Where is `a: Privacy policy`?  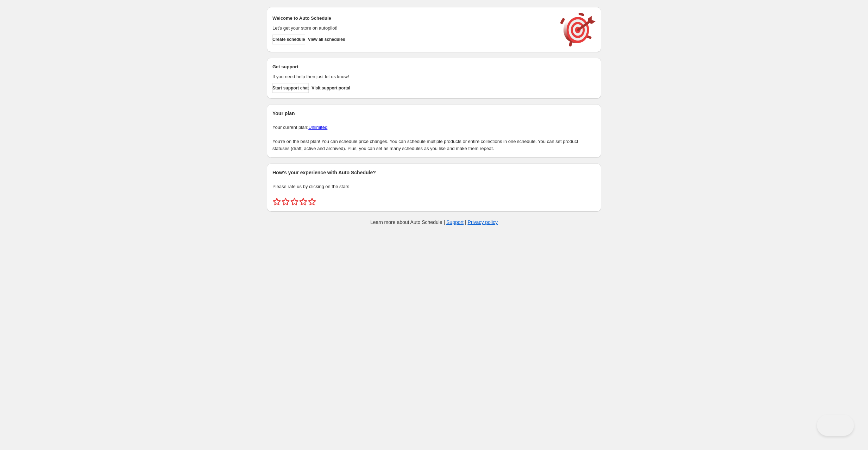 a: Privacy policy is located at coordinates (483, 222).